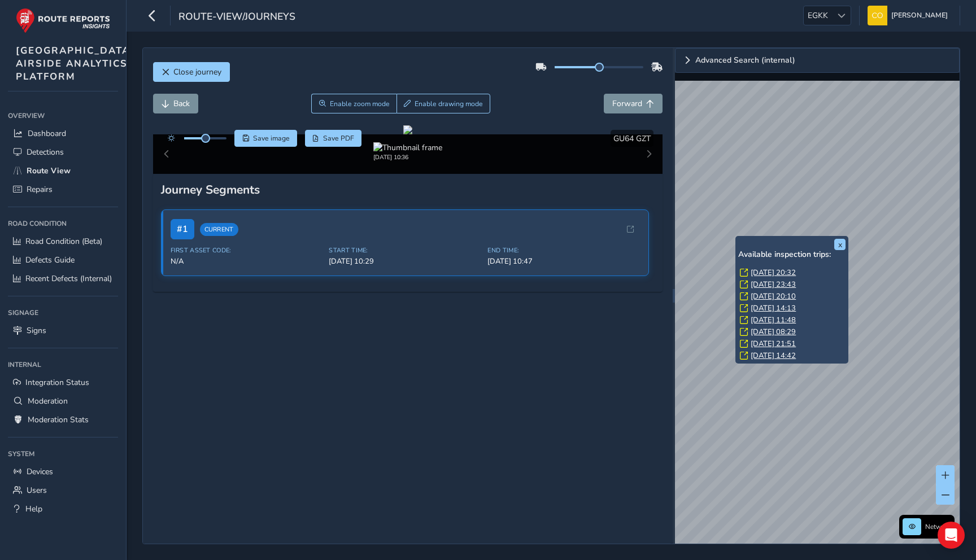 This screenshot has width=976, height=560. What do you see at coordinates (63, 170) in the screenshot?
I see `a: Route View` at bounding box center [63, 170].